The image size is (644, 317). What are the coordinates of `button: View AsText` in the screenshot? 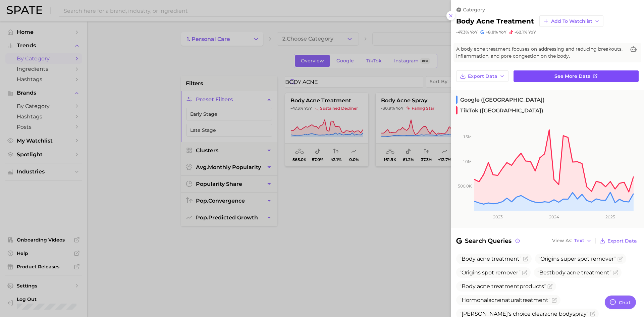 It's located at (572, 241).